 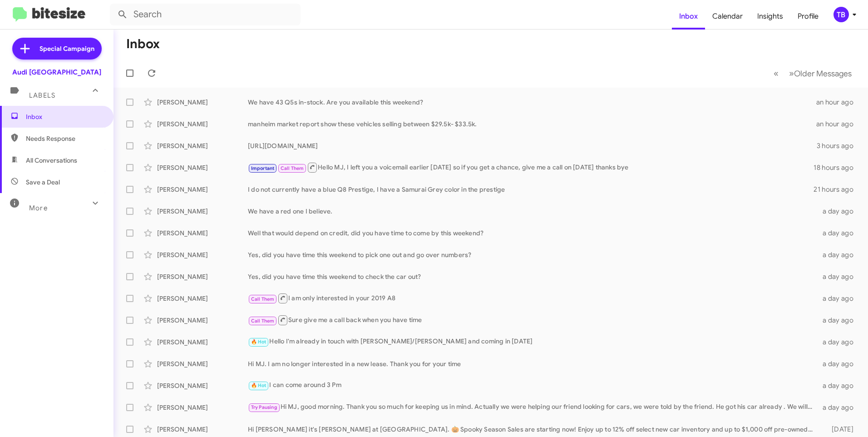 What do you see at coordinates (38, 208) in the screenshot?
I see `span: More` at bounding box center [38, 208].